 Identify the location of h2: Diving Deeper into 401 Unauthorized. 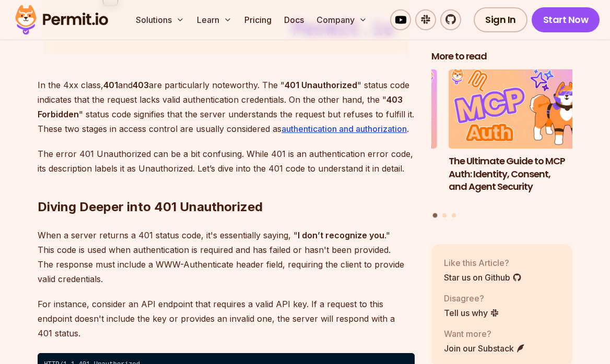
(226, 186).